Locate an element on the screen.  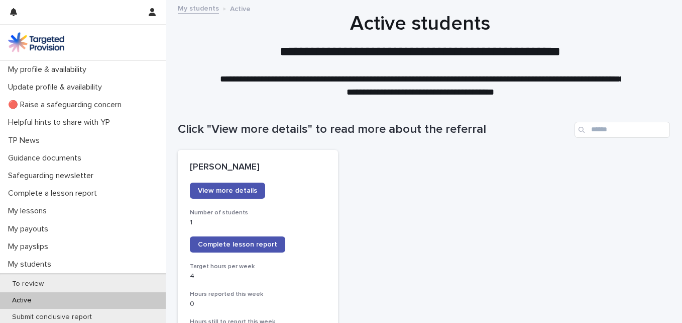
p: 1 is located at coordinates (258, 222).